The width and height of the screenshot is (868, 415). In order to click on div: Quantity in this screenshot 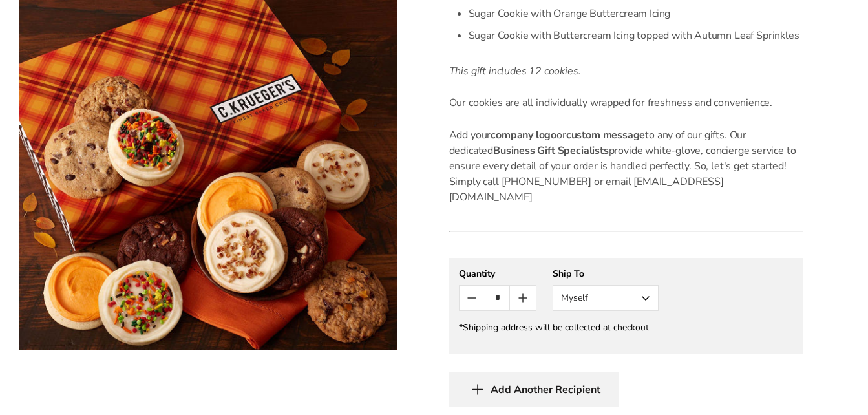, I will do `click(498, 273)`.